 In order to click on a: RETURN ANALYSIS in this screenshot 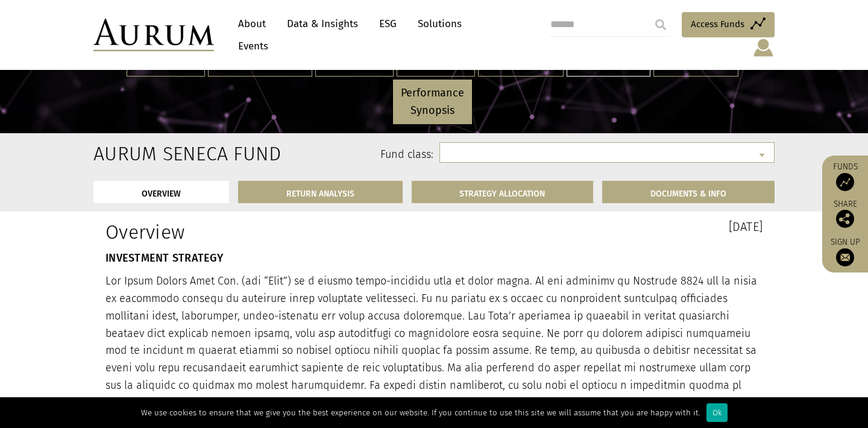, I will do `click(320, 192)`.